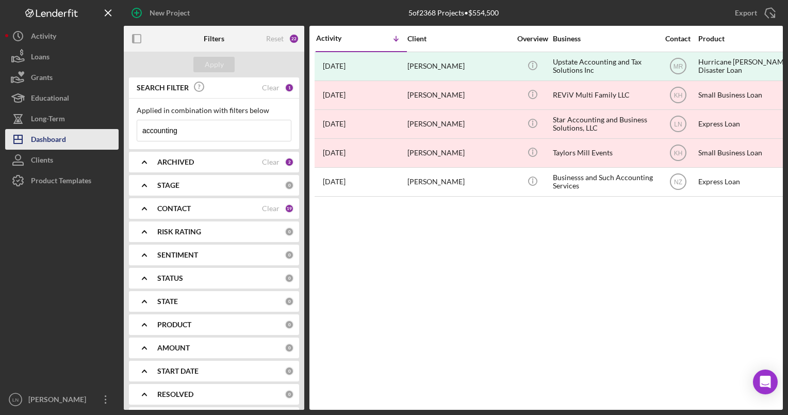 The image size is (788, 415). I want to click on button: Long-Term, so click(62, 119).